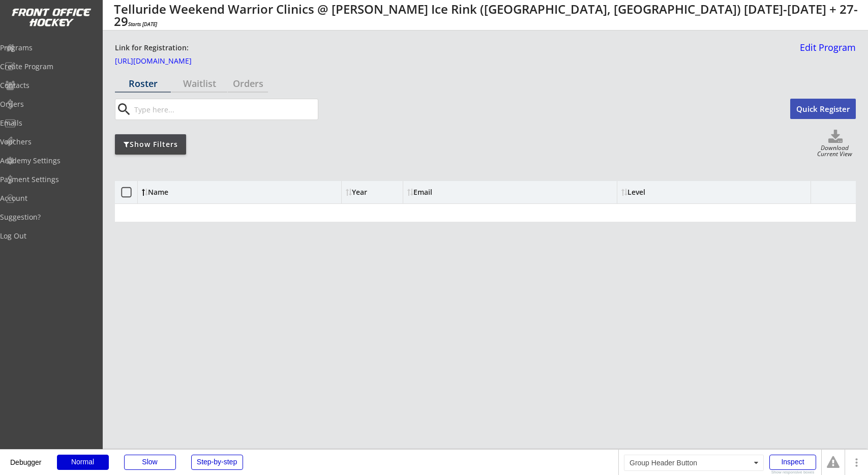 This screenshot has height=475, width=868. I want to click on div: Level, so click(667, 192).